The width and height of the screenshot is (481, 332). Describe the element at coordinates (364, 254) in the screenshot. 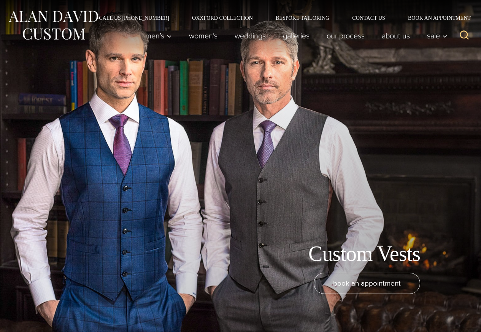

I see `h1: Custom Vests` at that location.